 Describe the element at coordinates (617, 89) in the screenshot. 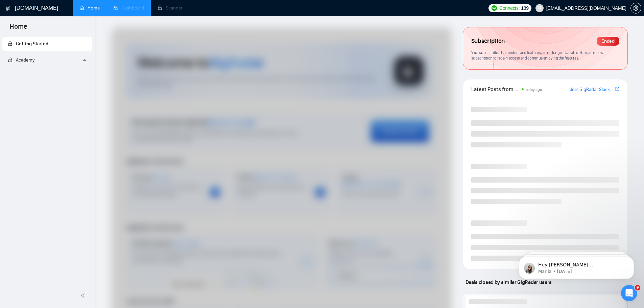

I see `a: export` at that location.